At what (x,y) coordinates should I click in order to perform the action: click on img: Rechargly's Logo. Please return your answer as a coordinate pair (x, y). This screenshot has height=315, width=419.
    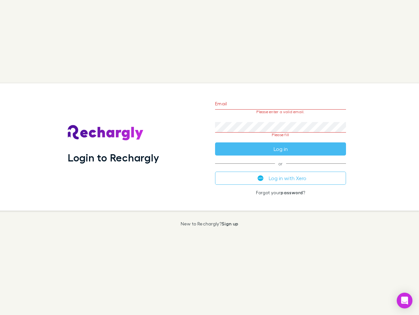
    Looking at the image, I should click on (106, 133).